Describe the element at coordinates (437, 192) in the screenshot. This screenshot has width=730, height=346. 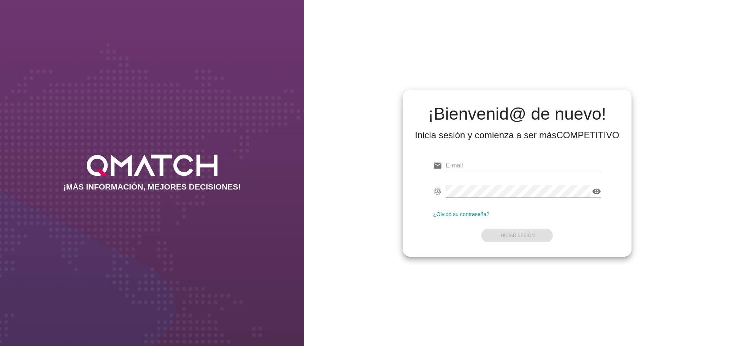
I see `i: fingerprint` at that location.